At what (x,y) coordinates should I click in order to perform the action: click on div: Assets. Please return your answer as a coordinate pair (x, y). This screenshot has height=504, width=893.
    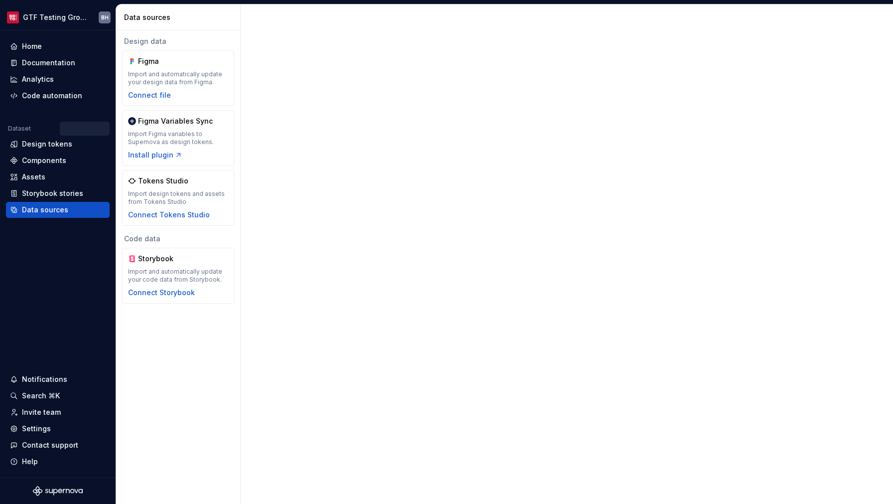
    Looking at the image, I should click on (33, 177).